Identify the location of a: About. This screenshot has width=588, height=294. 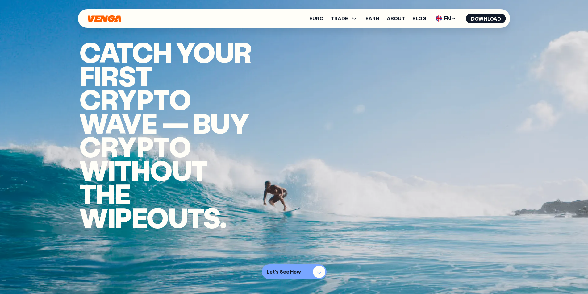
(396, 19).